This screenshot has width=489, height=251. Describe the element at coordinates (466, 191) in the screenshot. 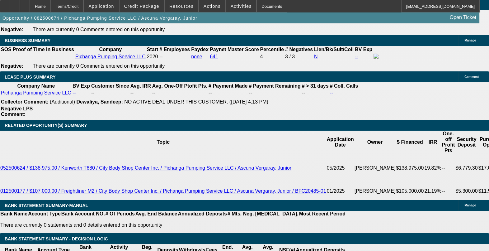

I see `td: $5,300.00` at that location.